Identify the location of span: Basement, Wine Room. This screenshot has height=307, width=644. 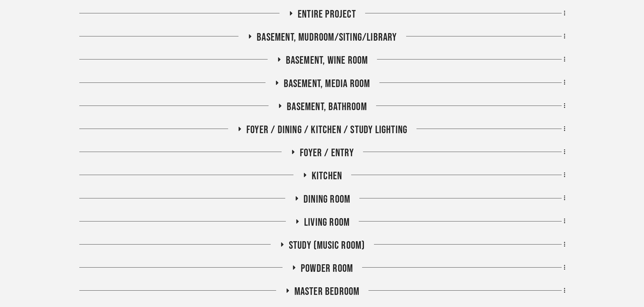
(327, 60).